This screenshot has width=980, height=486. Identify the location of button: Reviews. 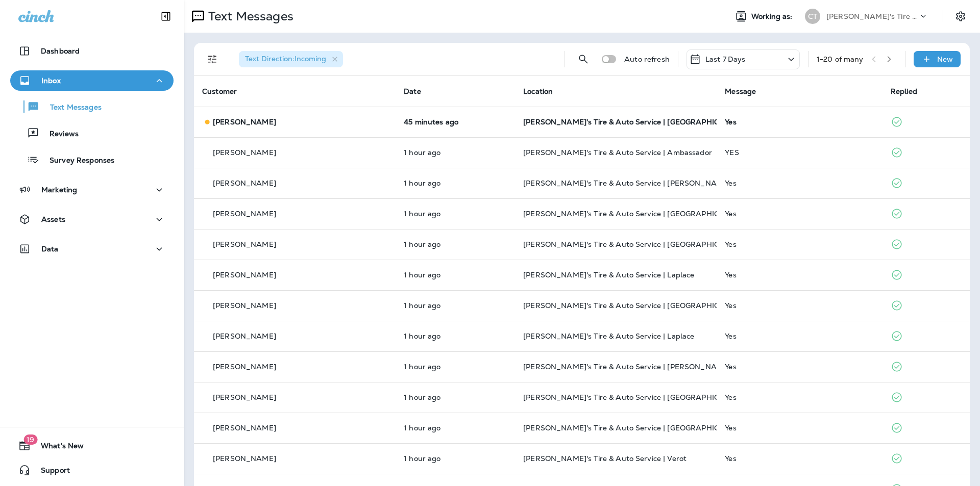
(92, 133).